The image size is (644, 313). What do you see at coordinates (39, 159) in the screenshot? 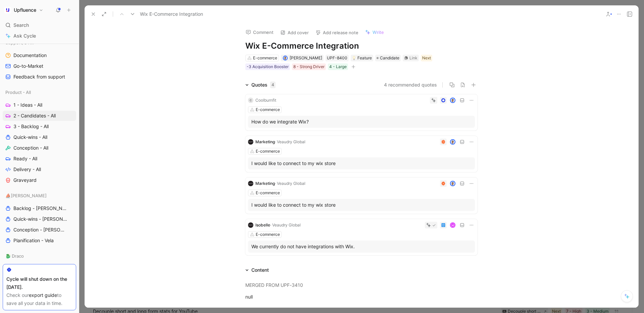
I see `a: Ready - All` at bounding box center [39, 159].